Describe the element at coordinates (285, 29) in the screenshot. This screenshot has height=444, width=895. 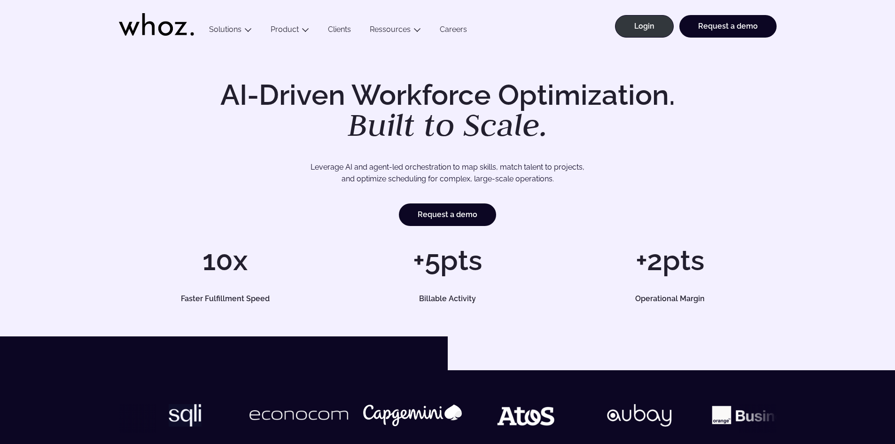
I see `a: Product` at that location.